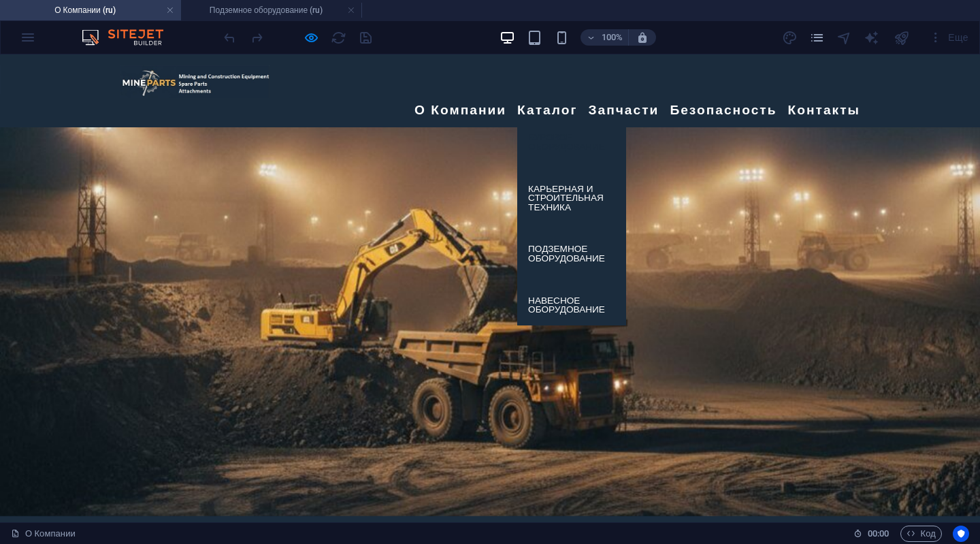 This screenshot has width=980, height=544. What do you see at coordinates (611, 38) in the screenshot?
I see `h6: 100%` at bounding box center [611, 38].